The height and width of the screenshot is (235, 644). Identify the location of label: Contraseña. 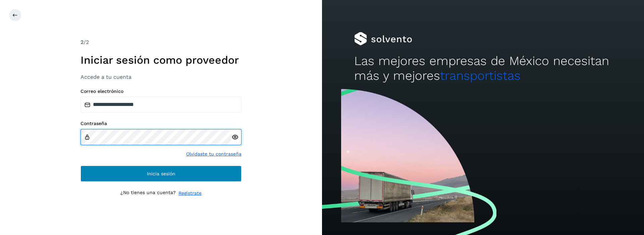
(161, 124).